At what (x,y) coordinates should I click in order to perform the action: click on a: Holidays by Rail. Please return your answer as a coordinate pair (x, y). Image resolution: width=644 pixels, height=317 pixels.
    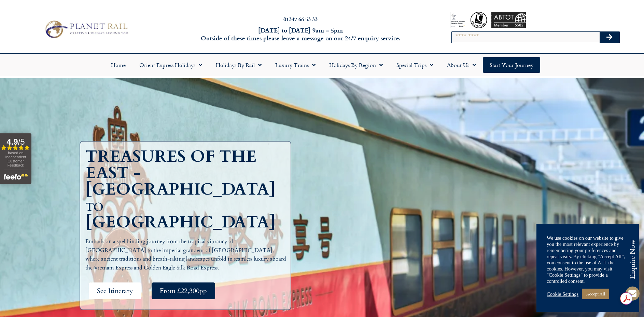
    Looking at the image, I should click on (239, 65).